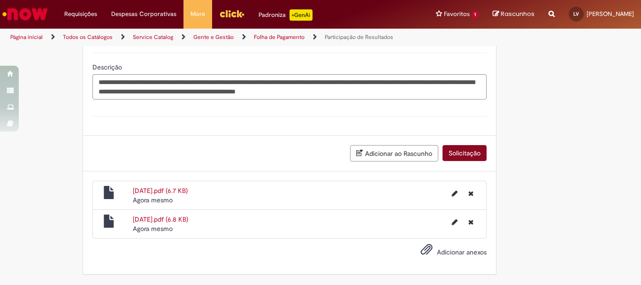  What do you see at coordinates (456, 14) in the screenshot?
I see `span: Favoritos` at bounding box center [456, 14].